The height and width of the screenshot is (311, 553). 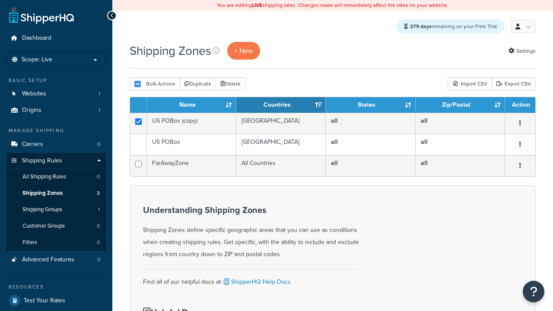 I want to click on th: Countries: activate to sort column ascending, so click(x=281, y=105).